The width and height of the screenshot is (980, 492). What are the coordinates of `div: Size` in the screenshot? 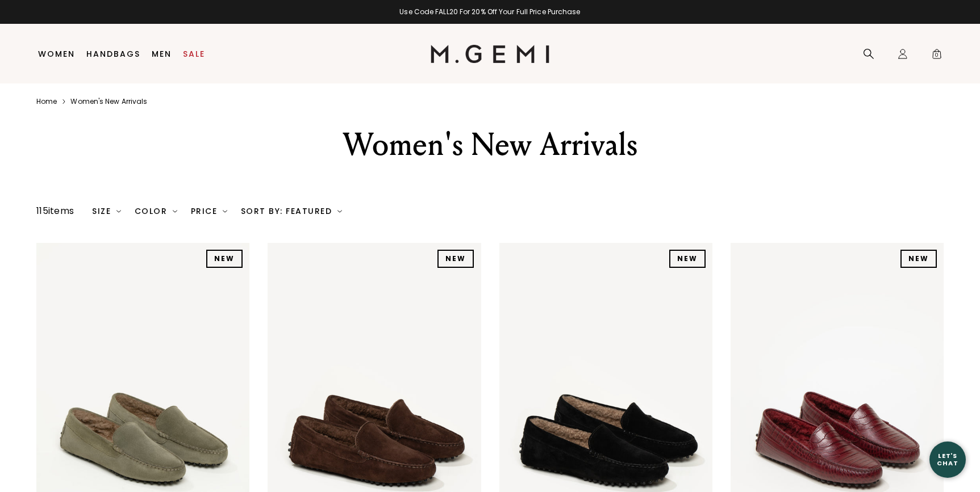 It's located at (107, 211).